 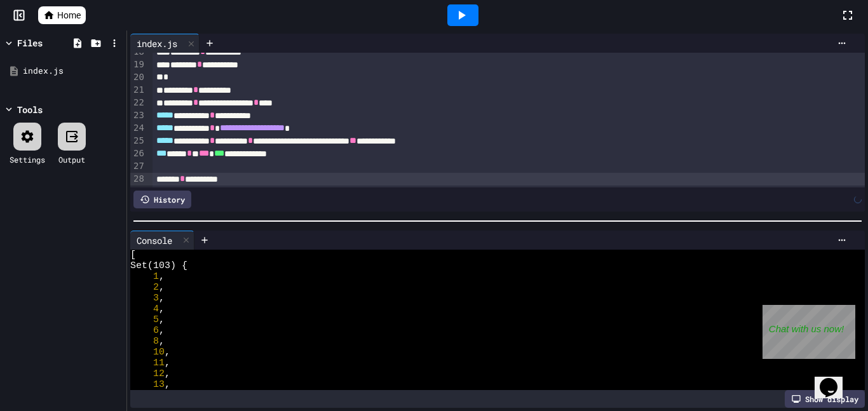 I want to click on p: Chat with us now!, so click(x=44, y=24).